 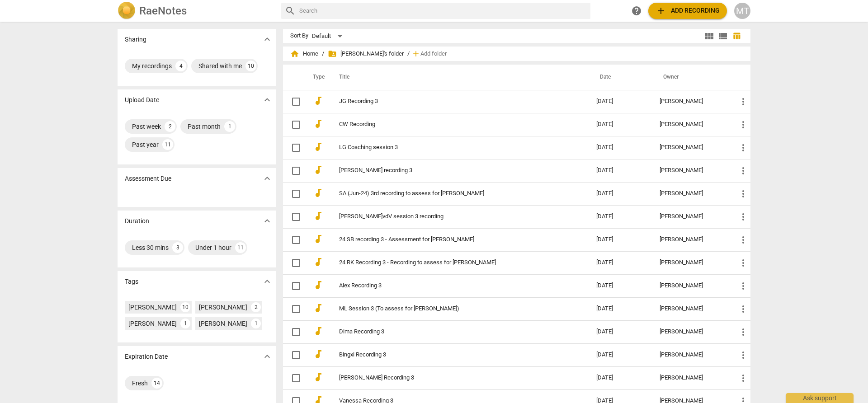 I want to click on input: Search, so click(x=443, y=11).